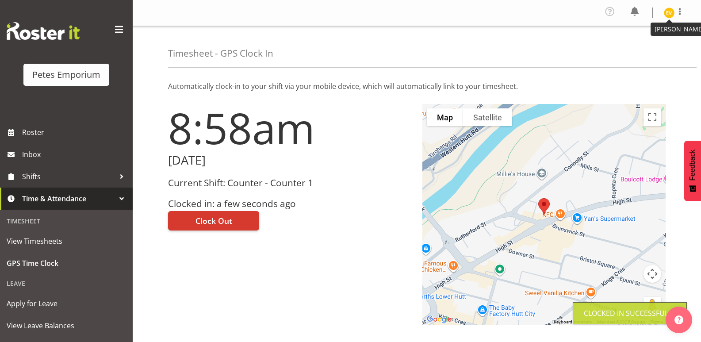  What do you see at coordinates (66, 303) in the screenshot?
I see `span: Apply for Leave` at bounding box center [66, 303].